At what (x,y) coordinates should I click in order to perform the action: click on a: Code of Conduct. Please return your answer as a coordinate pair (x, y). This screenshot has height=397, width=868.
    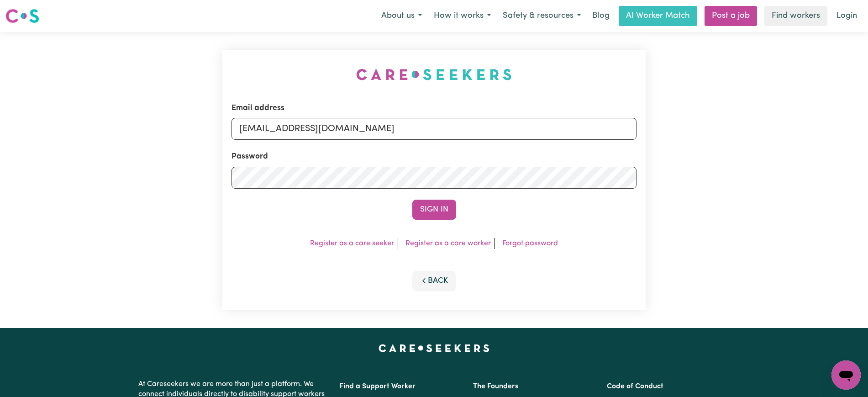
    Looking at the image, I should click on (635, 386).